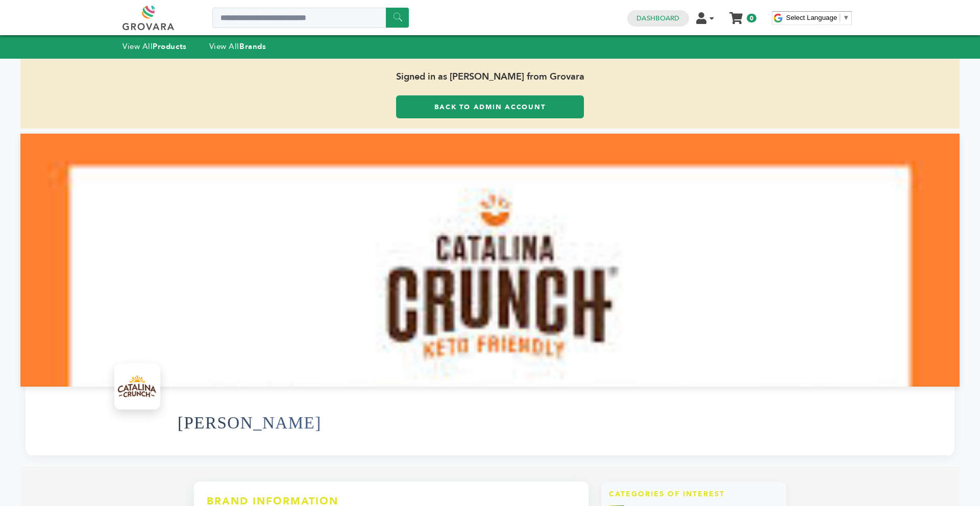  What do you see at coordinates (735, 14) in the screenshot?
I see `a: My Cart` at bounding box center [735, 14].